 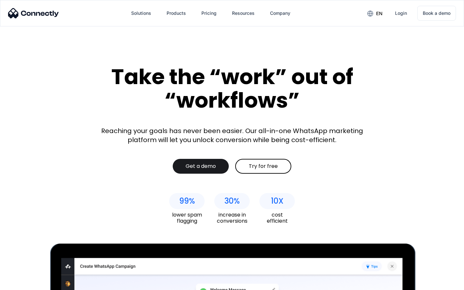 I want to click on div: Products, so click(x=176, y=13).